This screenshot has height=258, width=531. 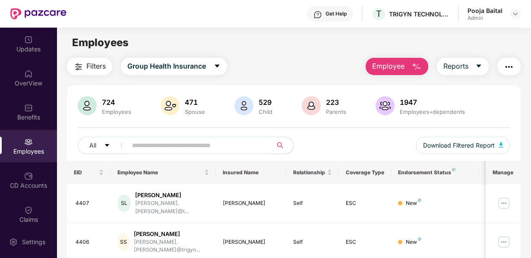 What do you see at coordinates (435, 173) in the screenshot?
I see `div: Endorsement Status` at bounding box center [435, 173].